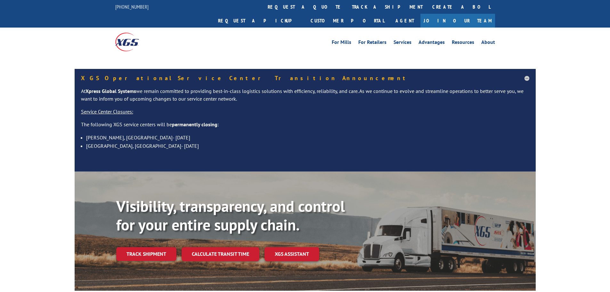 Image resolution: width=610 pixels, height=292 pixels. I want to click on strong: Xpress Global Systems, so click(111, 91).